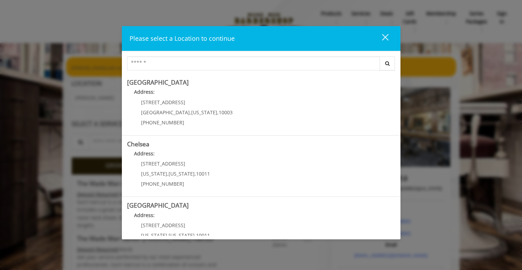 Image resolution: width=522 pixels, height=270 pixels. Describe the element at coordinates (381, 38) in the screenshot. I see `button: close dialog` at that location.